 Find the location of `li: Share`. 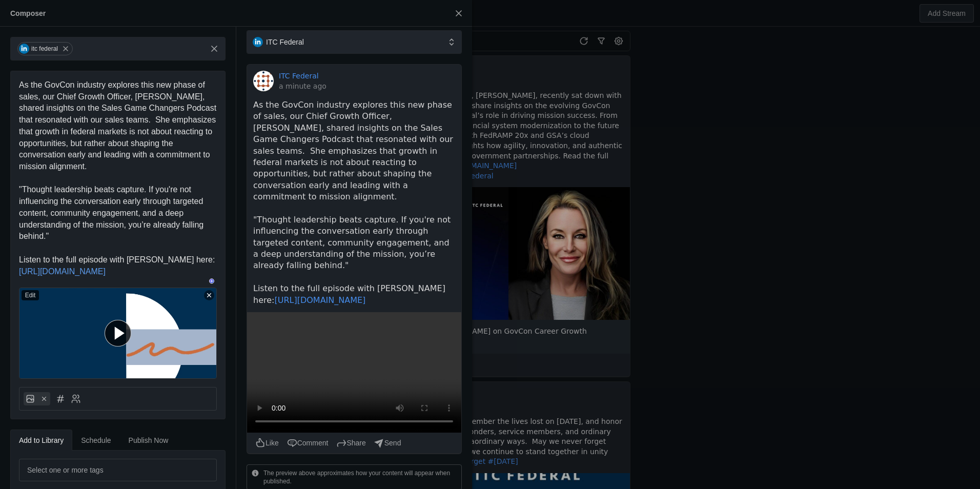

li: Share is located at coordinates (351, 442).